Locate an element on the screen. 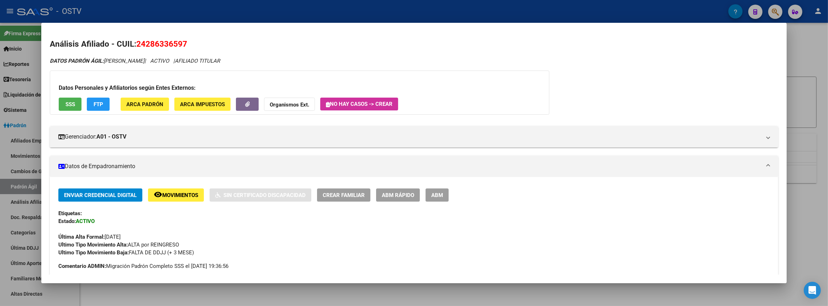 This screenshot has width=828, height=306. span: No hay casos -> Crear is located at coordinates (359, 104).